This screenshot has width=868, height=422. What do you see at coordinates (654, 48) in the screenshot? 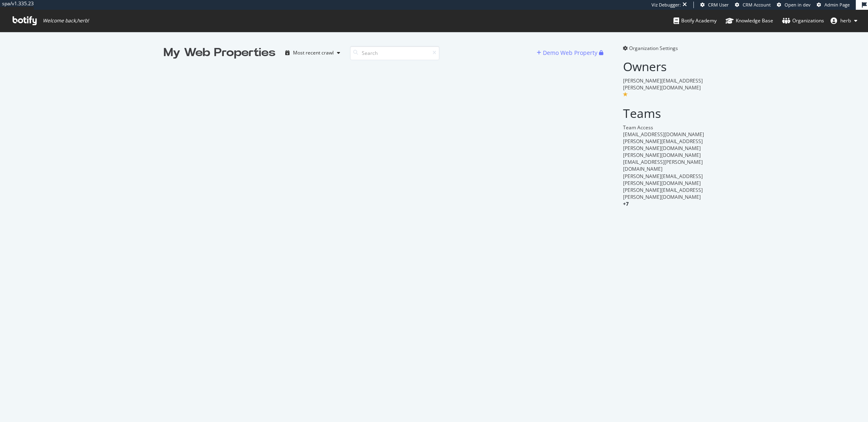
I see `span: Organization Settings` at bounding box center [654, 48].